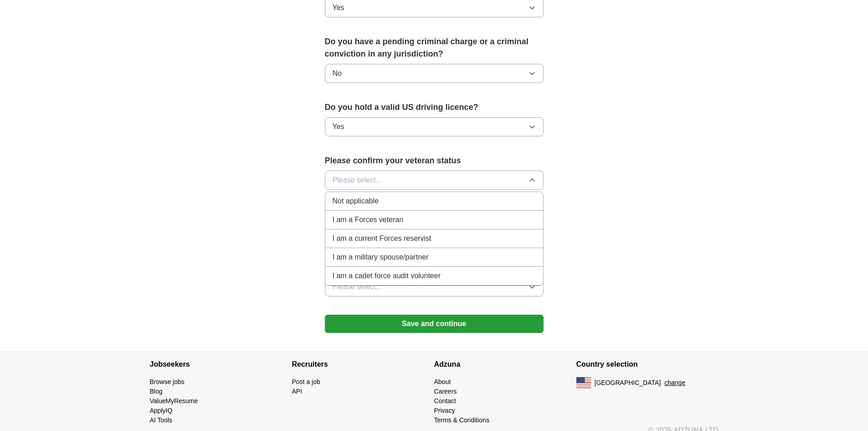  What do you see at coordinates (461, 420) in the screenshot?
I see `a: Terms & Conditions` at bounding box center [461, 420].